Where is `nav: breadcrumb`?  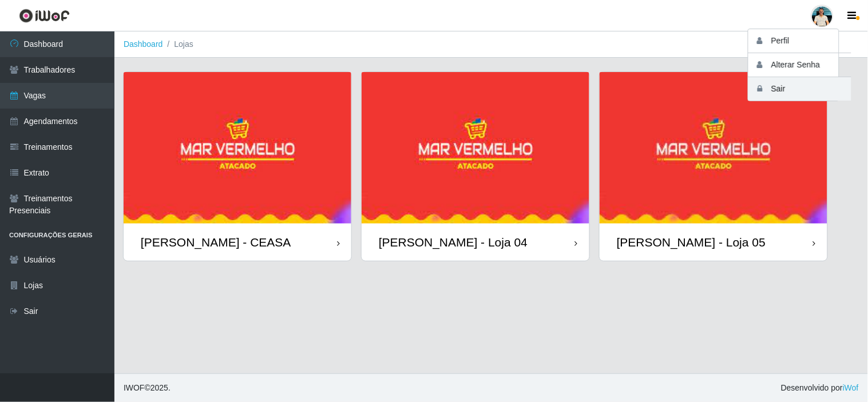 nav: breadcrumb is located at coordinates (491, 45).